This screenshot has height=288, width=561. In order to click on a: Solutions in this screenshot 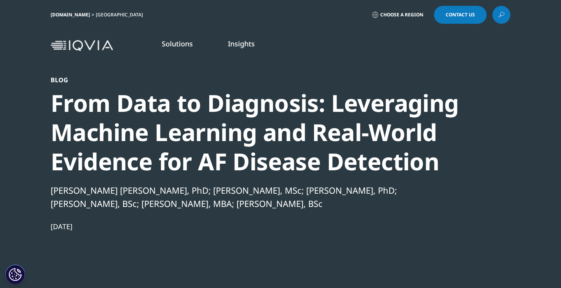, I will do `click(177, 44)`.